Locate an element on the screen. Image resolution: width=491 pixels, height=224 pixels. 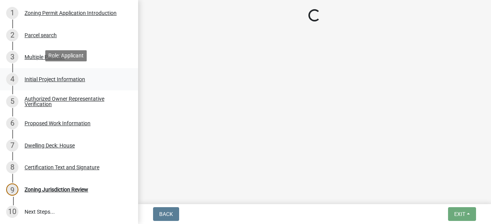
div: Proposed Work Information is located at coordinates (58, 123).